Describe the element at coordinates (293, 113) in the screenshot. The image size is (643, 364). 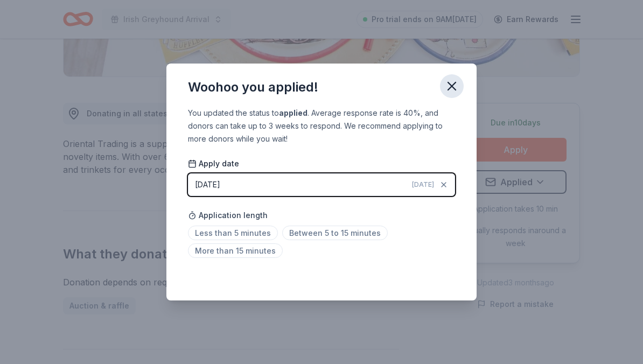
I see `b: applied` at that location.